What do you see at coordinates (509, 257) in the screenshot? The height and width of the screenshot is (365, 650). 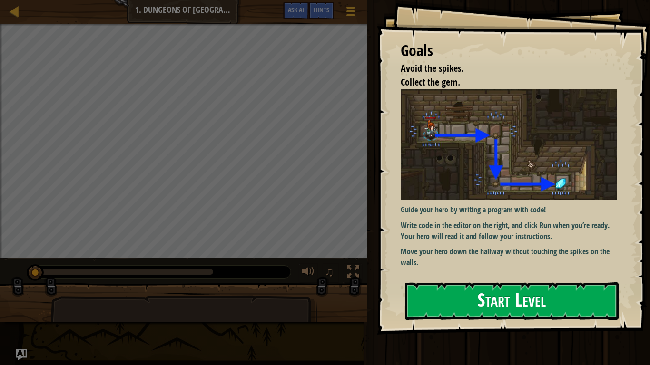 I see `p: Move your hero down the hallway without touching the spikes on the walls.` at bounding box center [509, 257].